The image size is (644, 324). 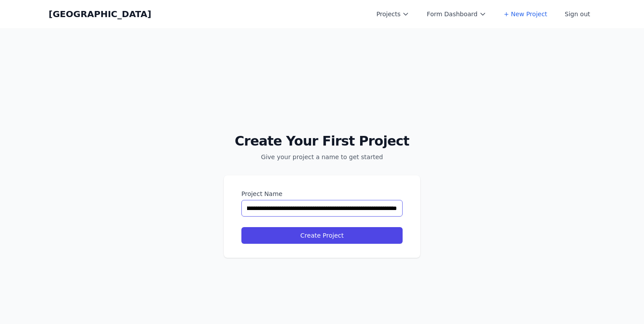 I want to click on a: + New Project, so click(x=525, y=14).